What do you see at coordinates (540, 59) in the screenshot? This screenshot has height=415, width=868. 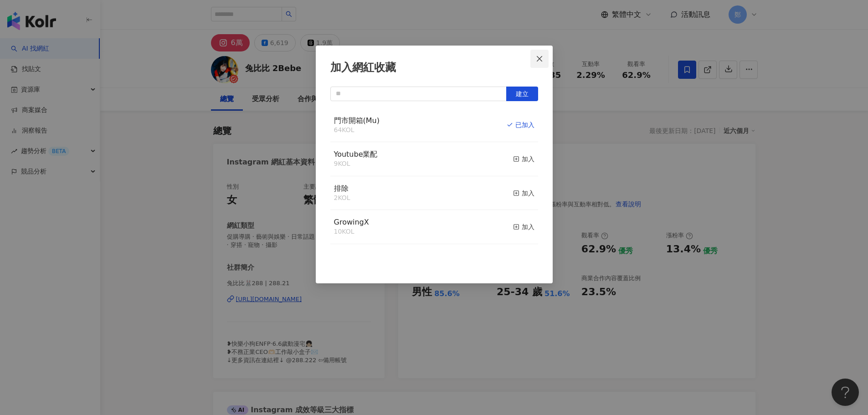 I see `button: Close` at bounding box center [540, 59].